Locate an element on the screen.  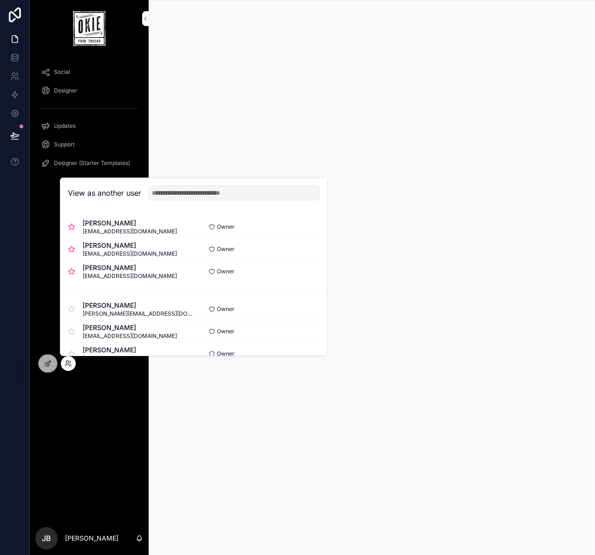
a: Social is located at coordinates (89, 72).